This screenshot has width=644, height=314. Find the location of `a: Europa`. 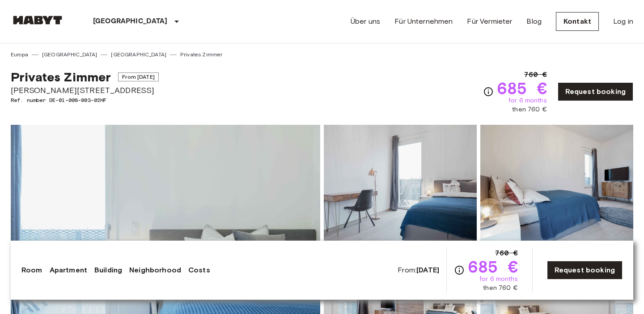

a: Europa is located at coordinates (19, 54).